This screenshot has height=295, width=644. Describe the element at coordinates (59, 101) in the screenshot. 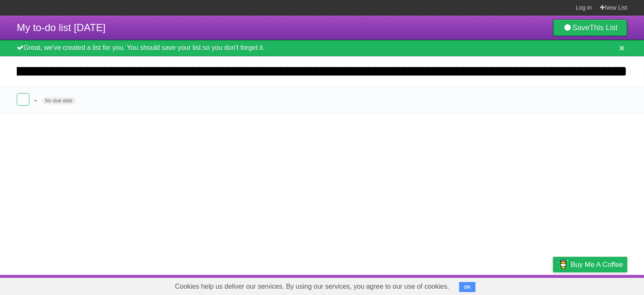

I see `span: No due date` at that location.